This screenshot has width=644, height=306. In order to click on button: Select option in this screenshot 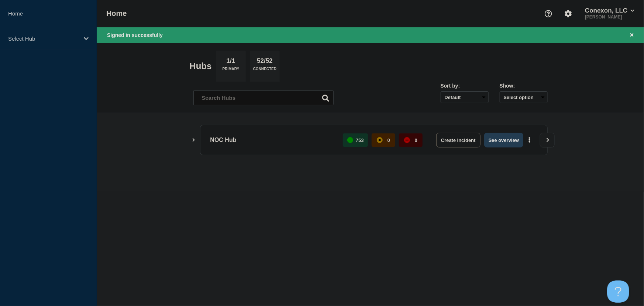, I will do `click(524, 97)`.